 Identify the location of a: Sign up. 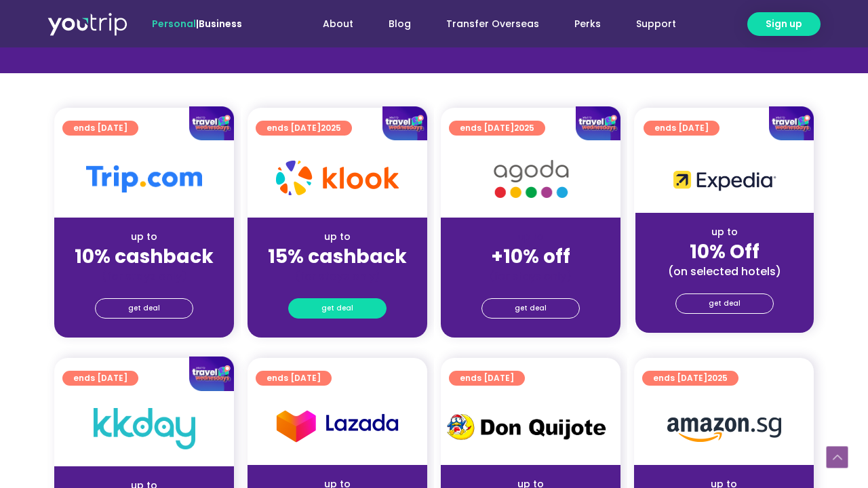
(784, 23).